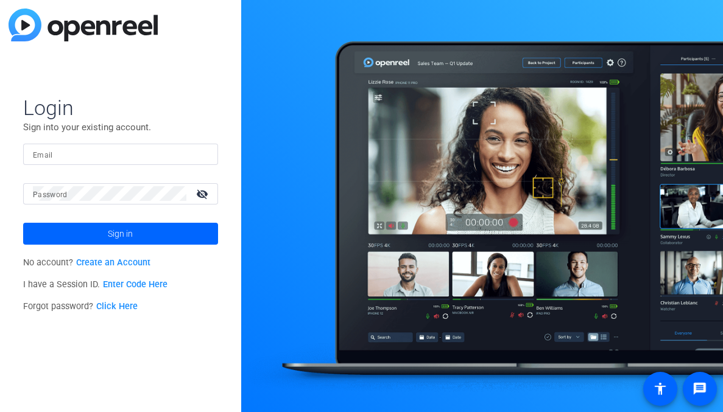 The width and height of the screenshot is (723, 412). Describe the element at coordinates (117, 306) in the screenshot. I see `a: Click Here` at that location.